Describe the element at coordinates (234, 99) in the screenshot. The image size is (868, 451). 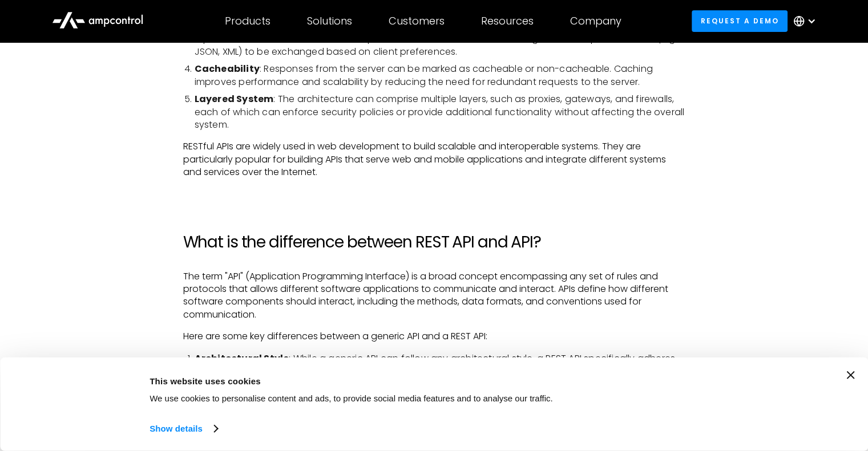
I see `strong: Layered System` at that location.